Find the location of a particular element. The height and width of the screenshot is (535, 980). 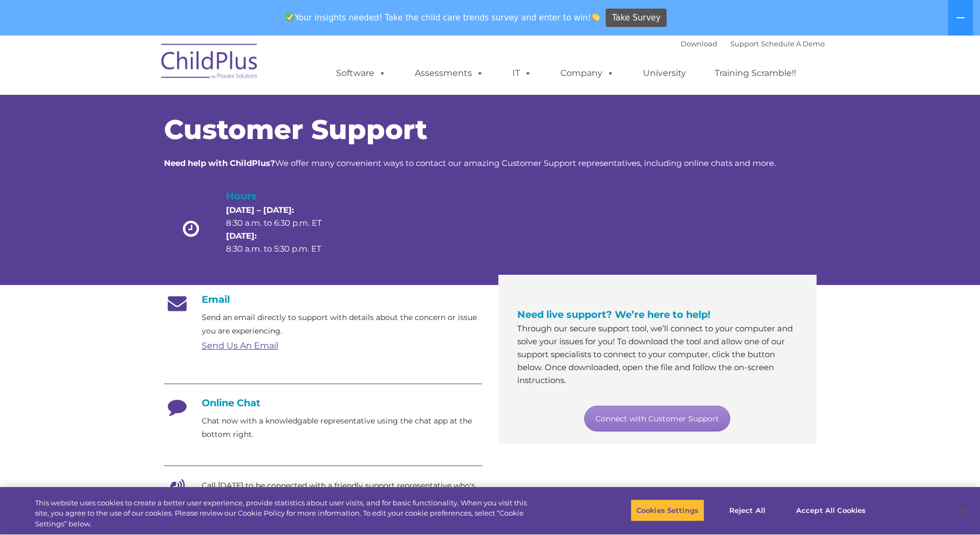

h4: Online Chat is located at coordinates (323, 403).